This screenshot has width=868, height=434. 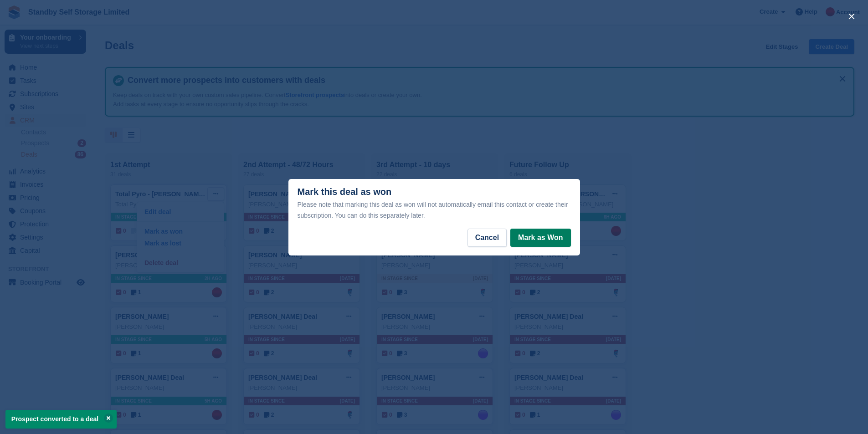 I want to click on button: Mark as Won, so click(x=540, y=237).